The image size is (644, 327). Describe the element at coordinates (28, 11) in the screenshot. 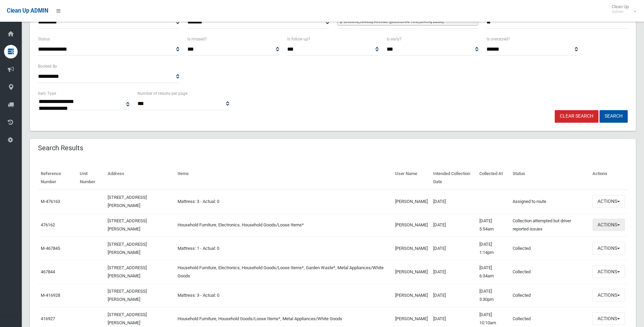

I see `span: Clean Up ADMIN` at that location.